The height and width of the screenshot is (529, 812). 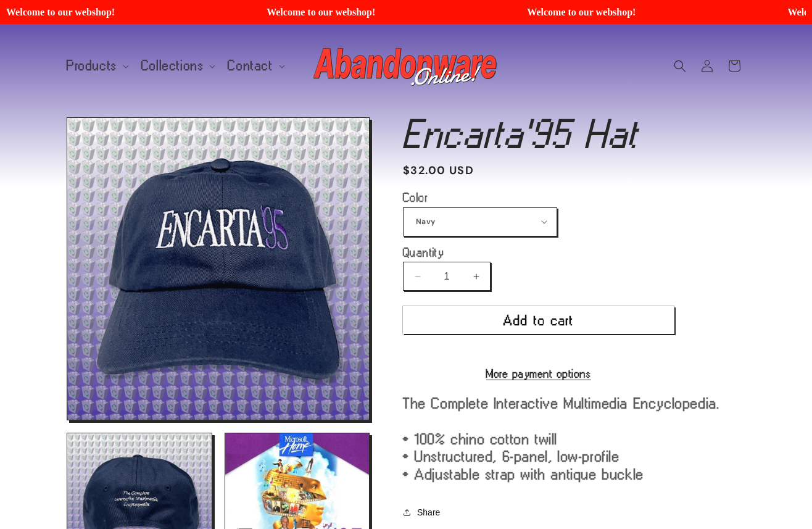 I want to click on button: Share, so click(x=423, y=512).